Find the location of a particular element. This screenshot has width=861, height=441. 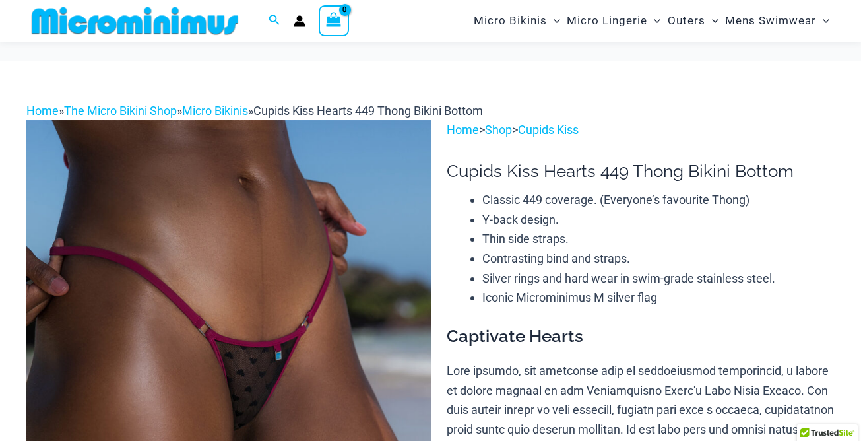

nav: Site Navigation is located at coordinates (651, 20).